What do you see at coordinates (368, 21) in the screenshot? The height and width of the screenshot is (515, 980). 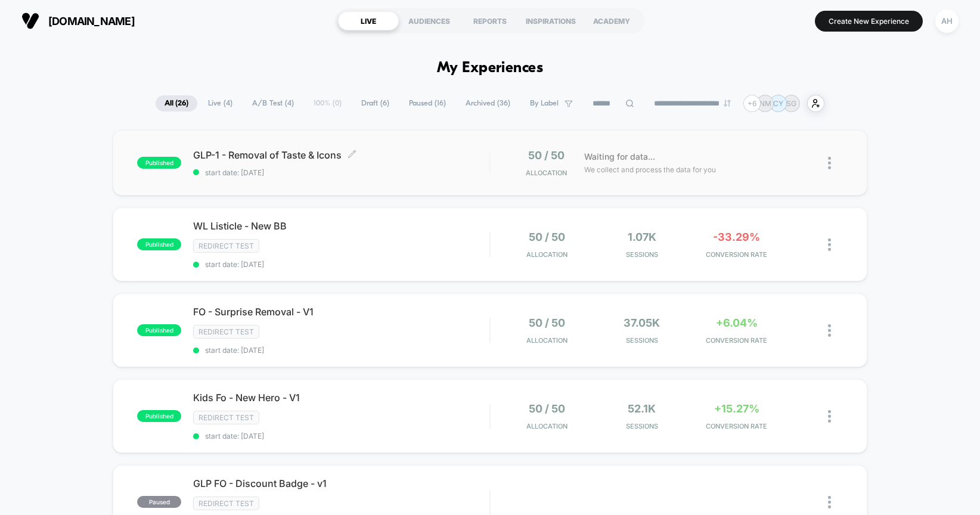 I see `div: LIVE` at bounding box center [368, 21].